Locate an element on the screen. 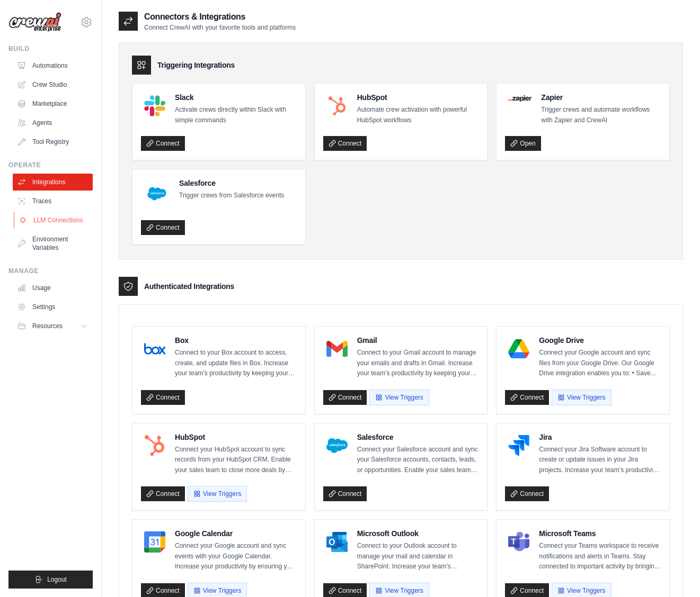 The image size is (700, 597). p: Connect your HubSpot account to sync records from your HubSpot CRM. Enable your sales team to clo... is located at coordinates (236, 460).